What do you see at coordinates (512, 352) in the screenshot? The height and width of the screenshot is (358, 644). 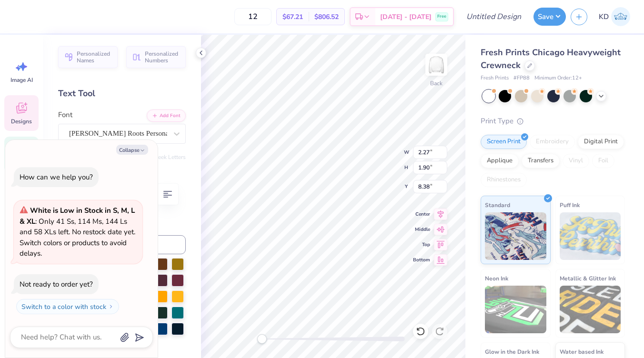 I see `span: Glow in the Dark Ink` at bounding box center [512, 352].